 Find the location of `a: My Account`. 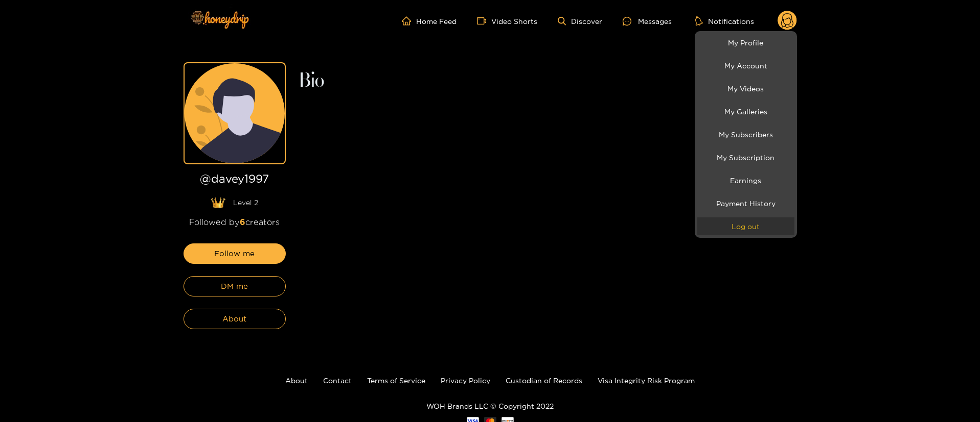

a: My Account is located at coordinates (746, 65).